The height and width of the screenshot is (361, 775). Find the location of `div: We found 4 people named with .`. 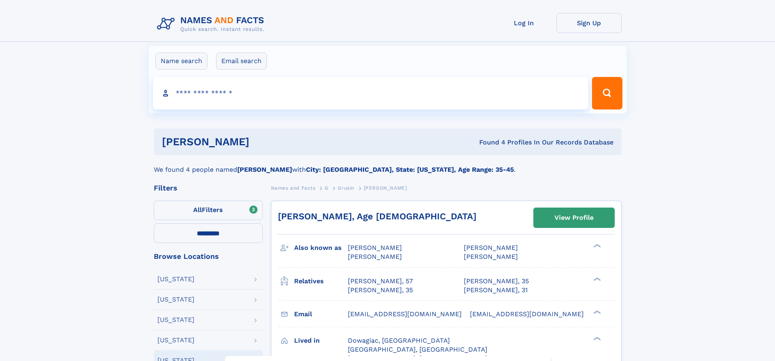

div: We found 4 people named with . is located at coordinates (388, 165).